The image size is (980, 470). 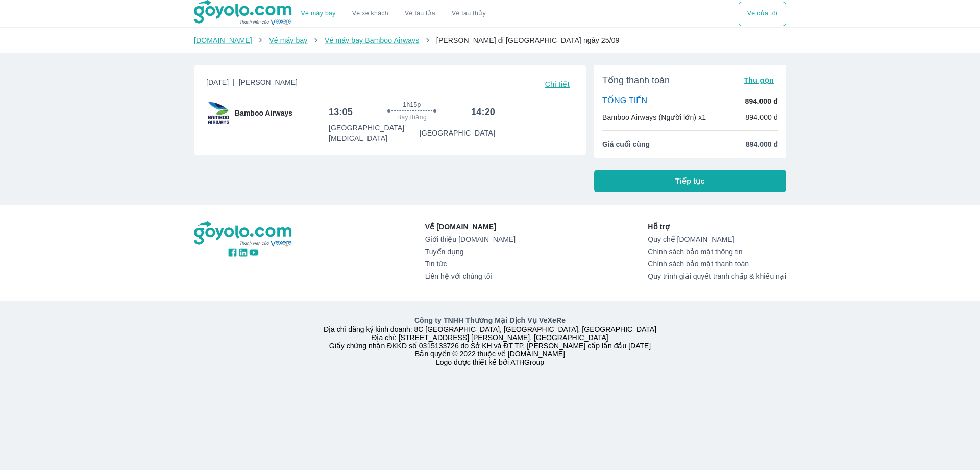 I want to click on p: Bamboo Airways (Người lớn) x1, so click(x=654, y=117).